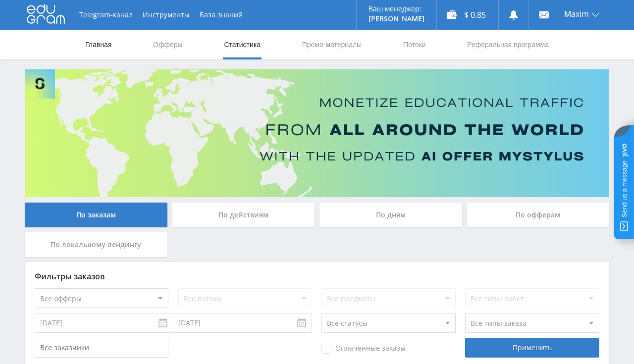  Describe the element at coordinates (96, 215) in the screenshot. I see `div: По заказам` at that location.